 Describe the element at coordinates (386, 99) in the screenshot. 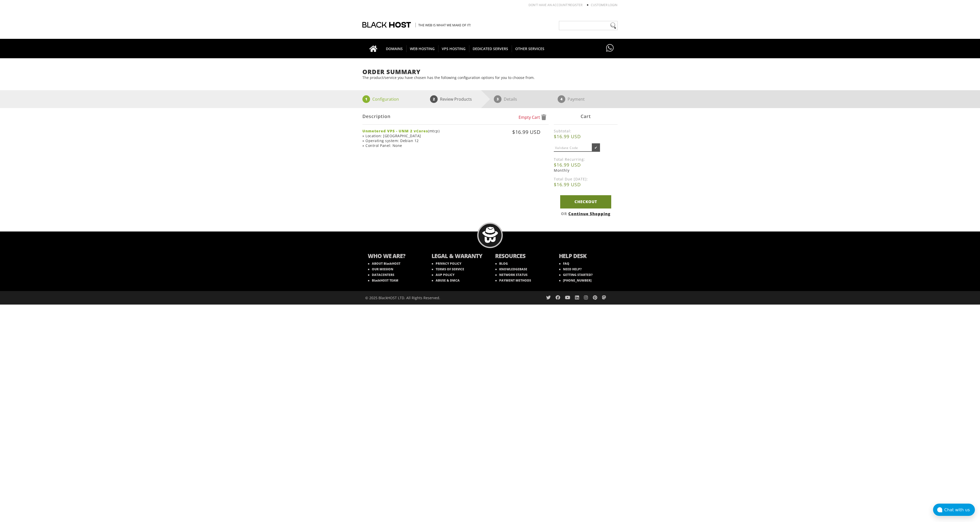

I see `p: Configuration` at that location.